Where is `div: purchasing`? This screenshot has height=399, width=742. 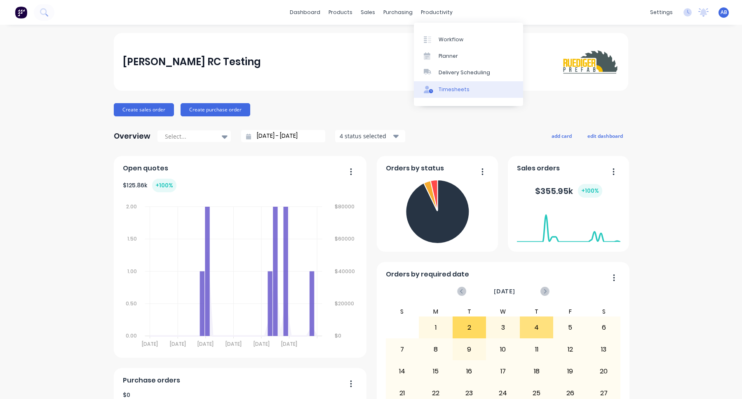 div: purchasing is located at coordinates (398, 12).